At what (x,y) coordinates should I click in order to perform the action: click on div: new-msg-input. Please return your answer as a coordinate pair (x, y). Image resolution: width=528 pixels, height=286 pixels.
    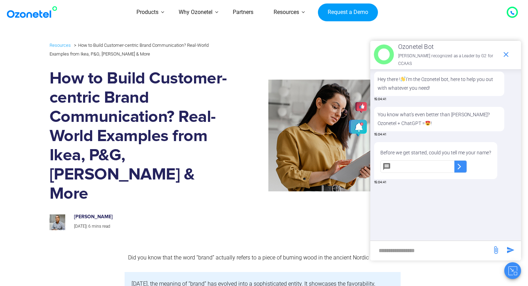
    Looking at the image, I should click on (431, 251).